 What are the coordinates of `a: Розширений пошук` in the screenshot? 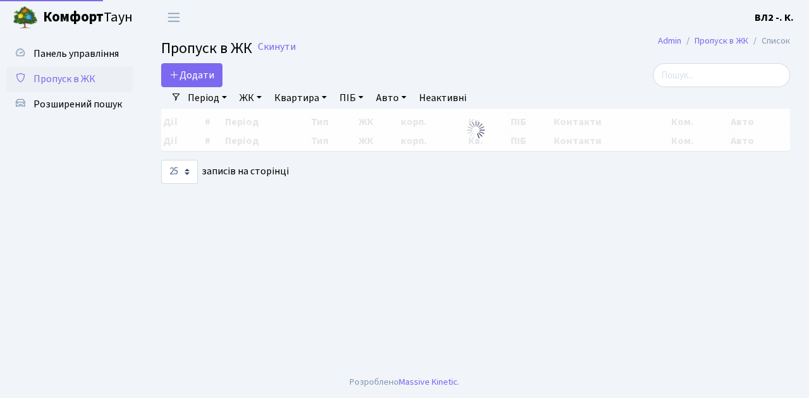 It's located at (69, 104).